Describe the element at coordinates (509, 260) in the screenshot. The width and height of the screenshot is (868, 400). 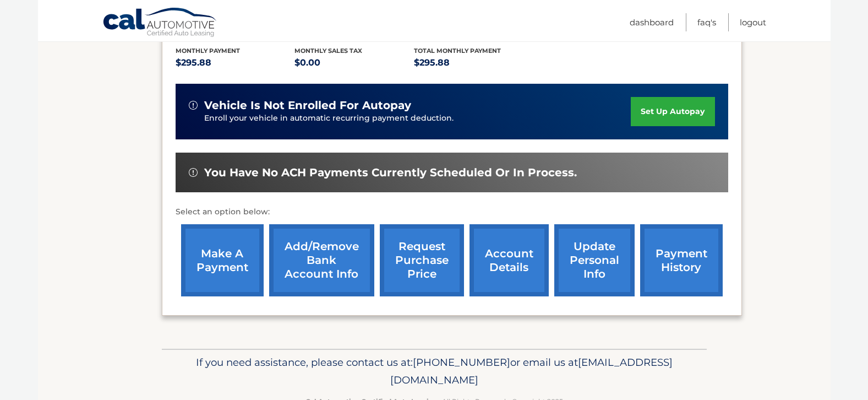
I see `a: account details` at that location.